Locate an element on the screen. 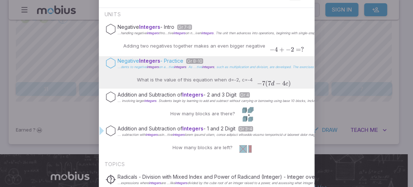 This screenshot has width=413, height=187. p: How many blocks are left? is located at coordinates (203, 148).